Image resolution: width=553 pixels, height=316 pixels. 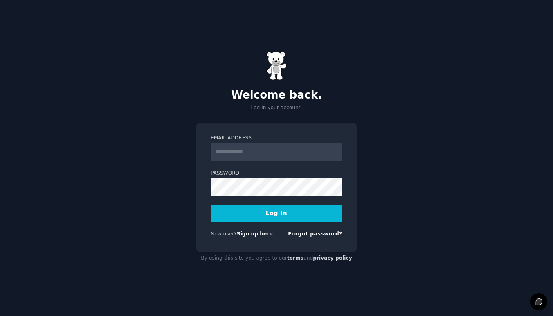 I want to click on img: Gummy Bear, so click(x=277, y=66).